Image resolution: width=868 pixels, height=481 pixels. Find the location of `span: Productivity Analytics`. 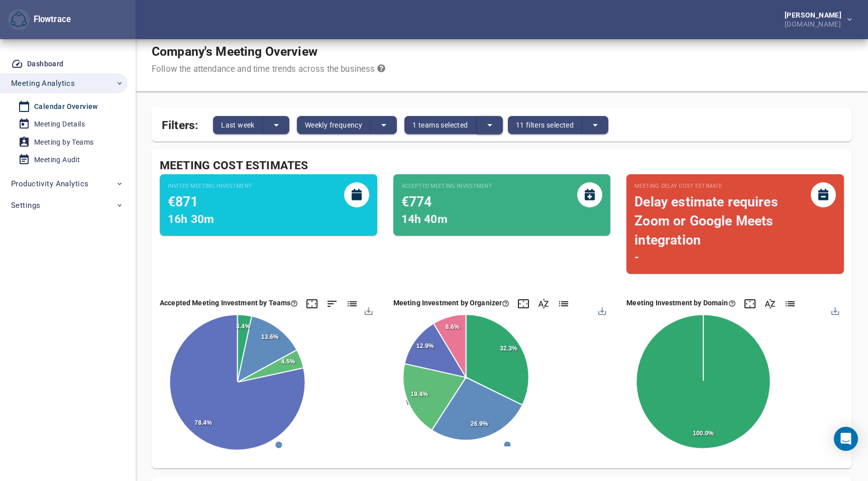

span: Productivity Analytics is located at coordinates (49, 184).